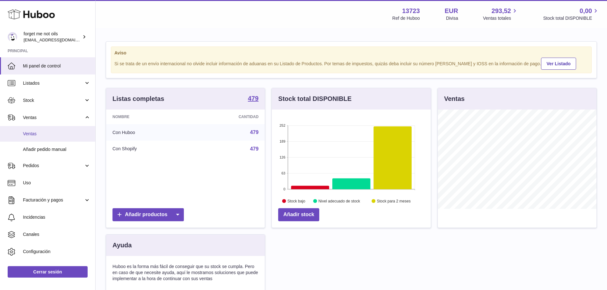 The image size is (607, 290). Describe the element at coordinates (138, 99) in the screenshot. I see `h3: Listas completas` at that location.